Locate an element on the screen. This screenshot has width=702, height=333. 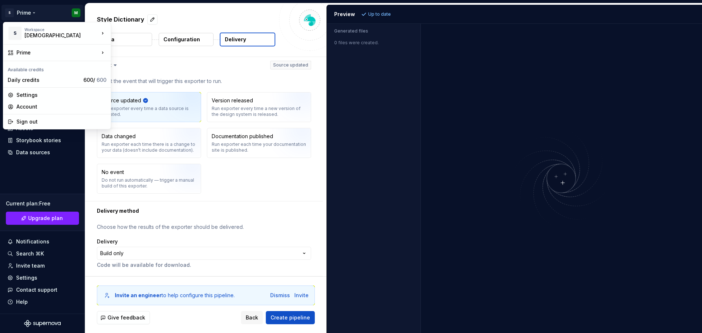
div: Sign out is located at coordinates (61, 122).